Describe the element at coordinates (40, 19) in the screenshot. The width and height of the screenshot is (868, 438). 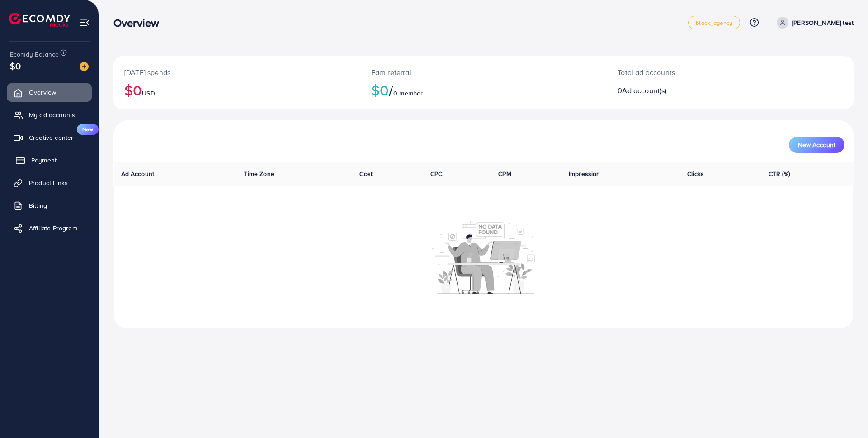
I see `a: logo` at that location.